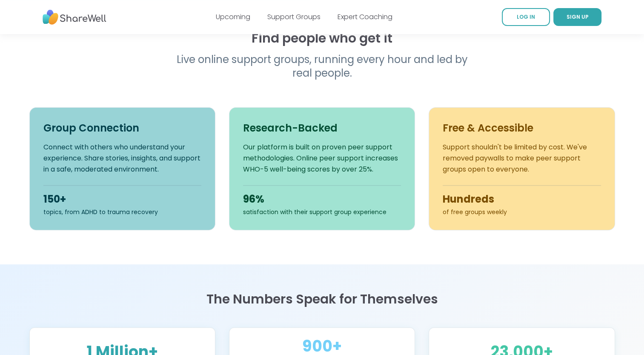 This screenshot has height=355, width=644. Describe the element at coordinates (522, 199) in the screenshot. I see `div: Hundreds` at that location.